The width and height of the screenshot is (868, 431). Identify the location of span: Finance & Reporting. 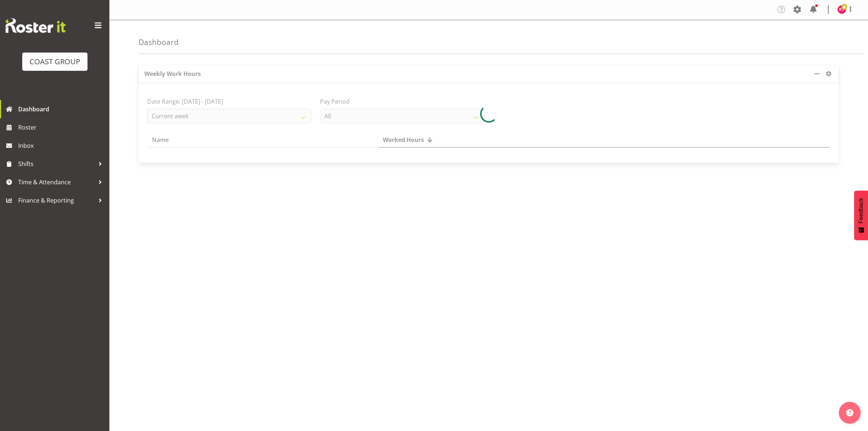
(56, 200).